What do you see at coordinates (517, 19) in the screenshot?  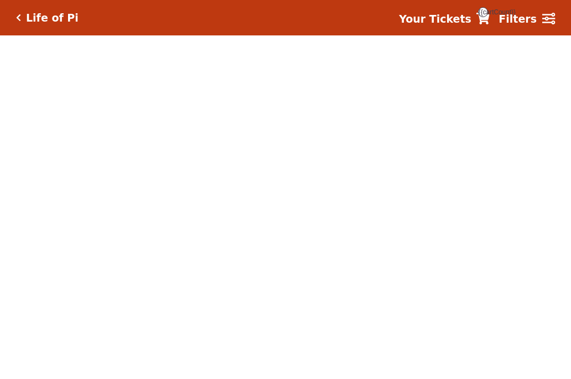 I see `strong: Filters` at bounding box center [517, 19].